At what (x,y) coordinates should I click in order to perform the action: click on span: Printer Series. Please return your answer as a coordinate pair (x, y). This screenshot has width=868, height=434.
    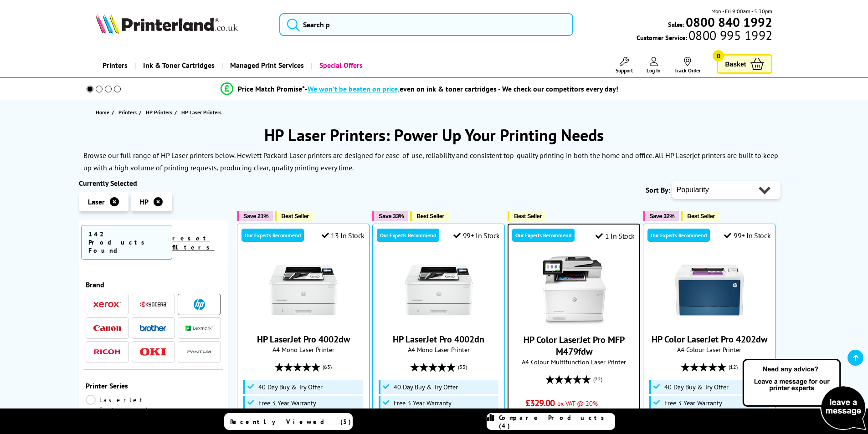
    Looking at the image, I should click on (154, 385).